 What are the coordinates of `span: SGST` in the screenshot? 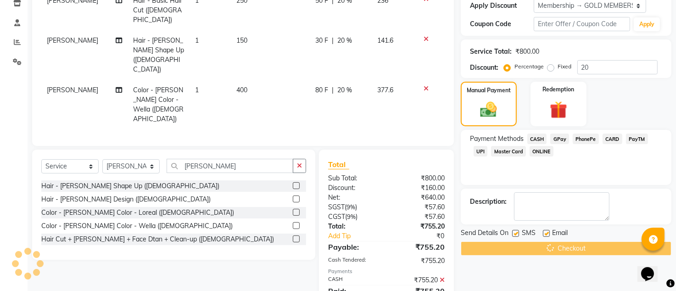 It's located at (336, 207).